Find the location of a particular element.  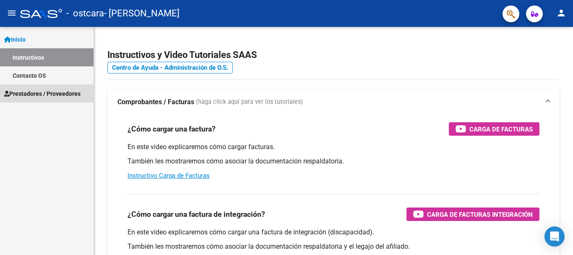

mat-icon: menu is located at coordinates (12, 13).